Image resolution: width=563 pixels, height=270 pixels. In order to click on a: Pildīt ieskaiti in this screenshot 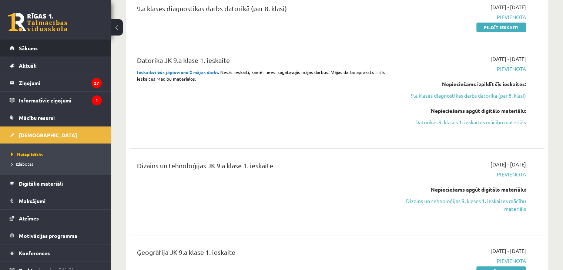, I will do `click(501, 27)`.